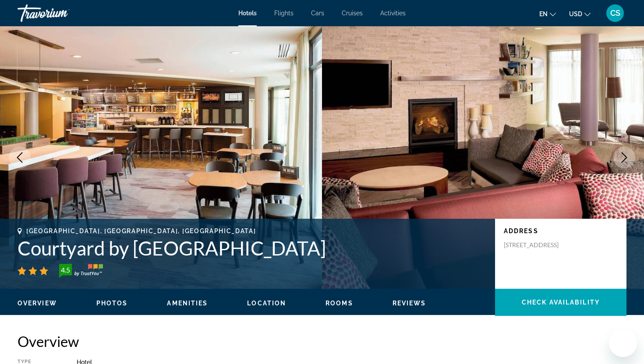 Image resolution: width=644 pixels, height=364 pixels. I want to click on span: Check Availability, so click(561, 302).